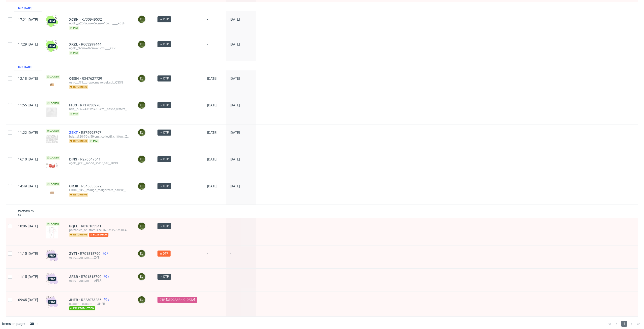  What do you see at coordinates (164, 254) in the screenshot?
I see `span: In DTP` at bounding box center [164, 254].